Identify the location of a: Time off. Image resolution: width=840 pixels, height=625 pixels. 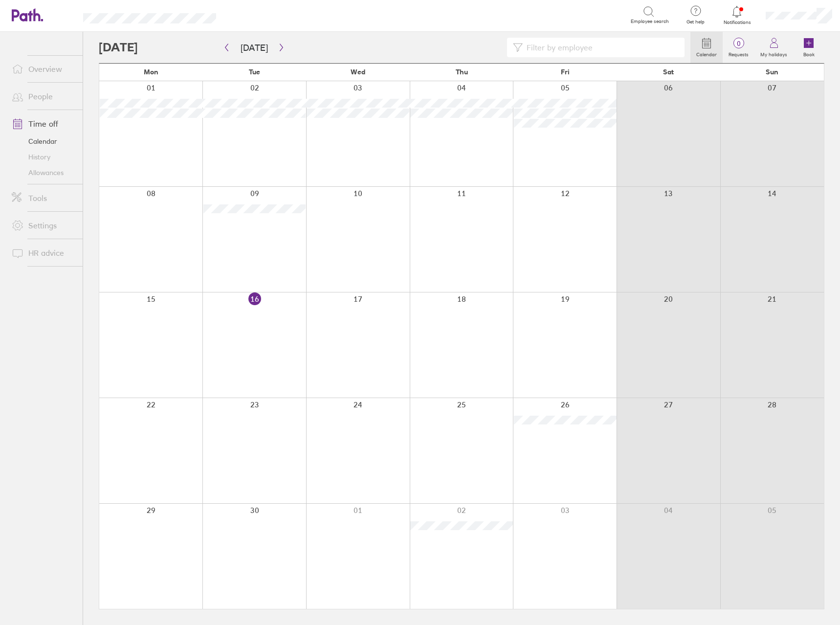
(43, 123).